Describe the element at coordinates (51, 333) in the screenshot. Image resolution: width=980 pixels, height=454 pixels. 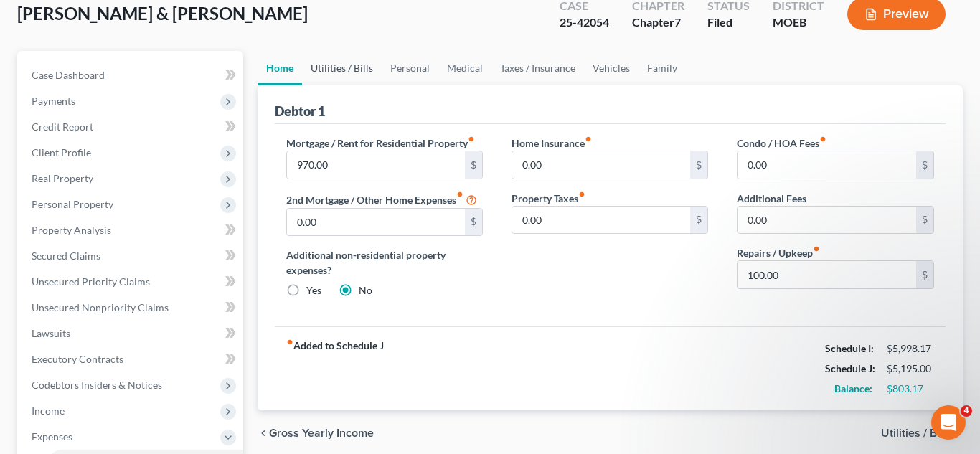
I see `span: Lawsuits` at that location.